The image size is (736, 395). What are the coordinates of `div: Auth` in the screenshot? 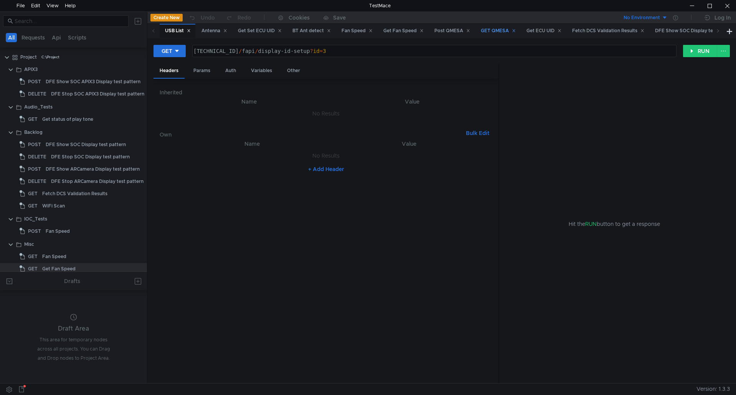 It's located at (231, 71).